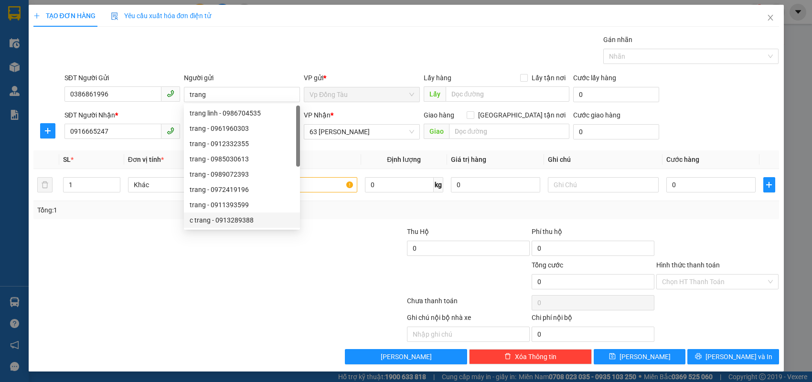 This screenshot has height=382, width=812. I want to click on span: Đơn vị tính, so click(146, 160).